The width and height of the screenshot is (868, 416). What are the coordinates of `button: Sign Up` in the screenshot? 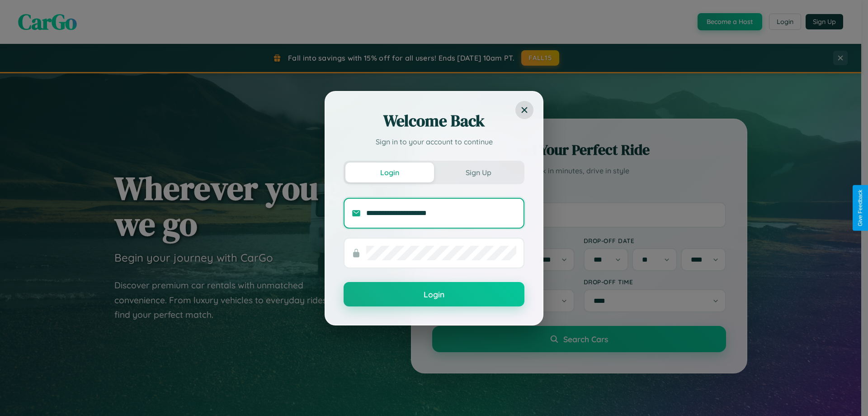 It's located at (478, 172).